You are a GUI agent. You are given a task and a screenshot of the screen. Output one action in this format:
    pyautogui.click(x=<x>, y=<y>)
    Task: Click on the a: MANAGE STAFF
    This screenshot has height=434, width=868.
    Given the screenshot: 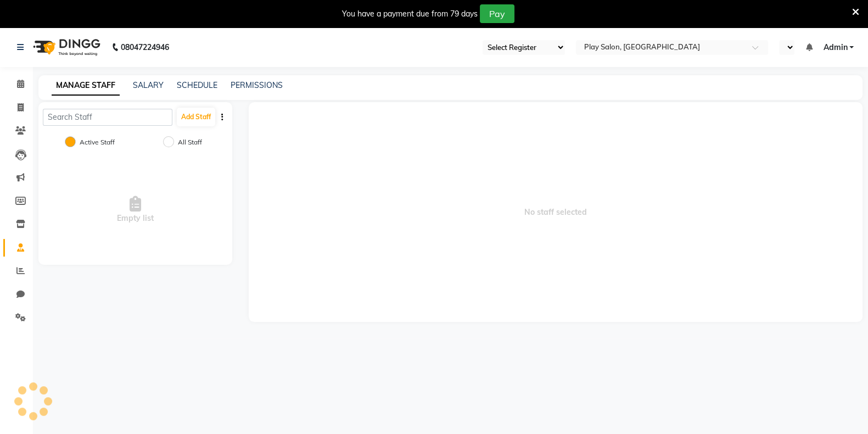 What is the action you would take?
    pyautogui.click(x=86, y=86)
    